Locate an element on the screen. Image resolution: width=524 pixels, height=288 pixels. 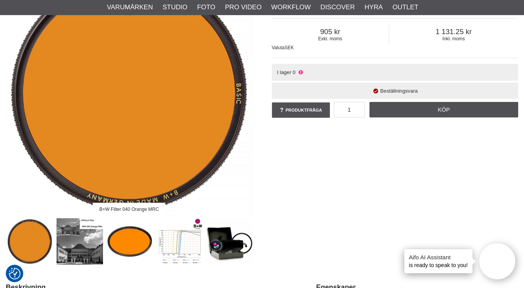
a: Discover is located at coordinates (337, 7).